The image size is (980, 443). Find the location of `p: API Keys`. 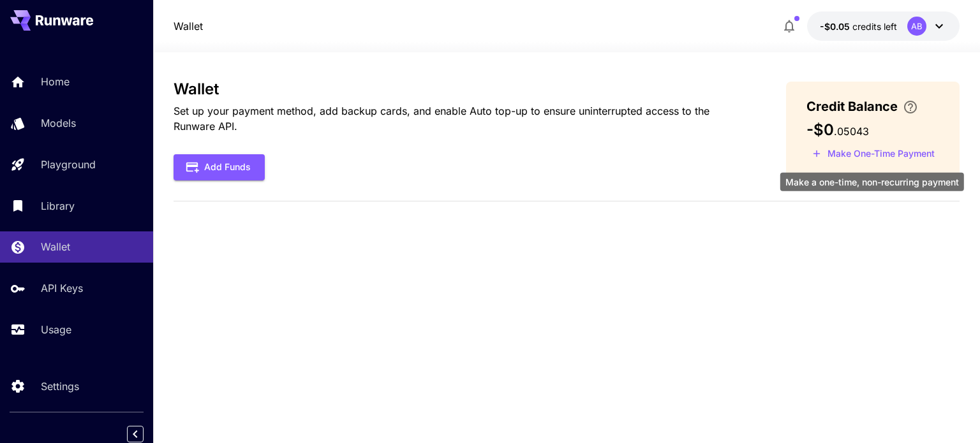

p: API Keys is located at coordinates (62, 288).